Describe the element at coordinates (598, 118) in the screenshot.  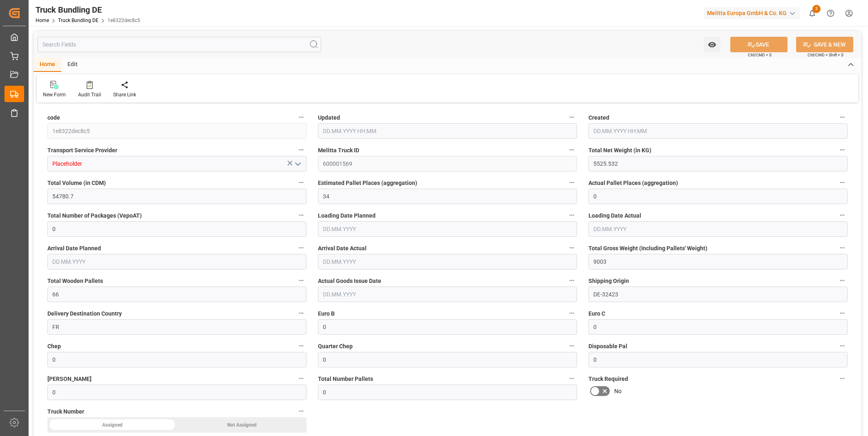
I see `span: Created` at that location.